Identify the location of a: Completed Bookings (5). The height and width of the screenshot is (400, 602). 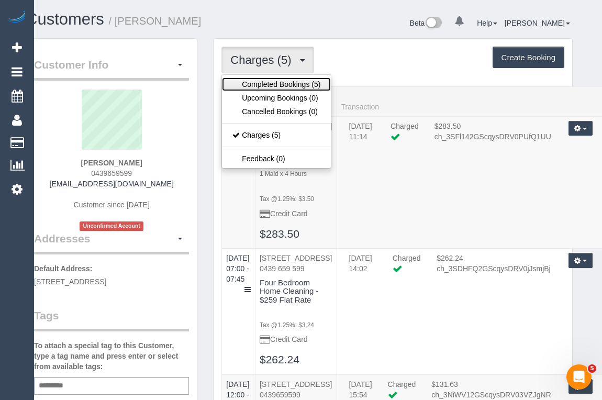
(276, 84).